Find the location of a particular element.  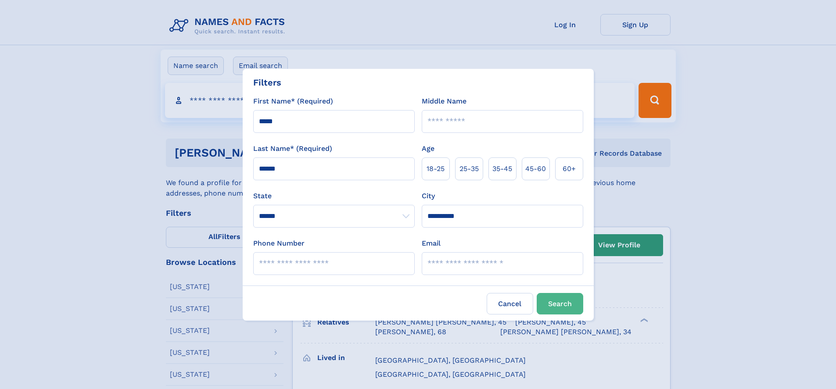

label: Cancel is located at coordinates (510, 304).